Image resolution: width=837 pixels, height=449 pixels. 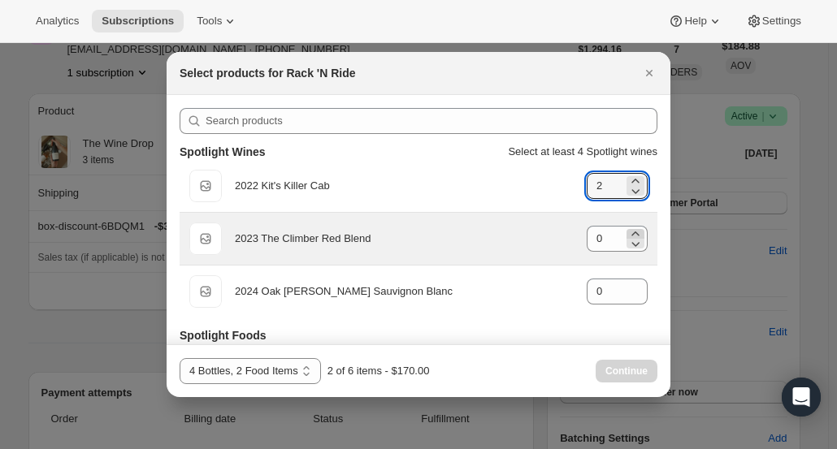 What do you see at coordinates (773, 21) in the screenshot?
I see `button: Settings` at bounding box center [773, 21].